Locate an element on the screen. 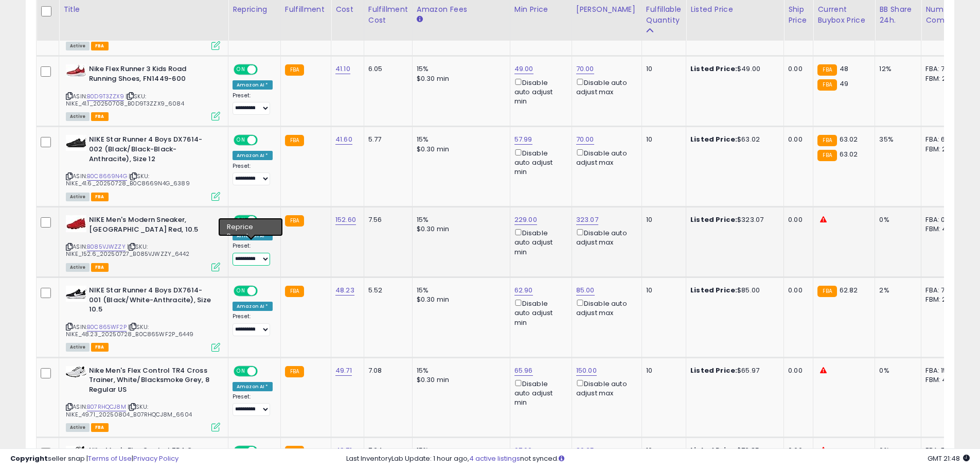  div: Fulfillment is located at coordinates (306, 9).